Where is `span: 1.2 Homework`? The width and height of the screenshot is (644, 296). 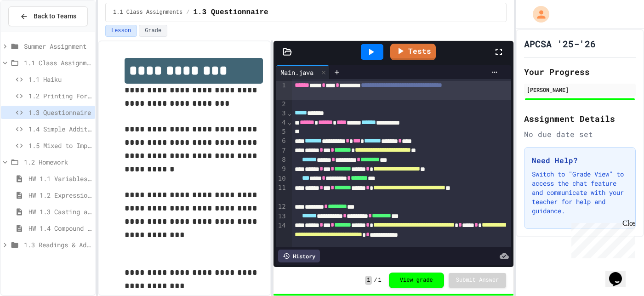 span: 1.2 Homework is located at coordinates (57, 162).